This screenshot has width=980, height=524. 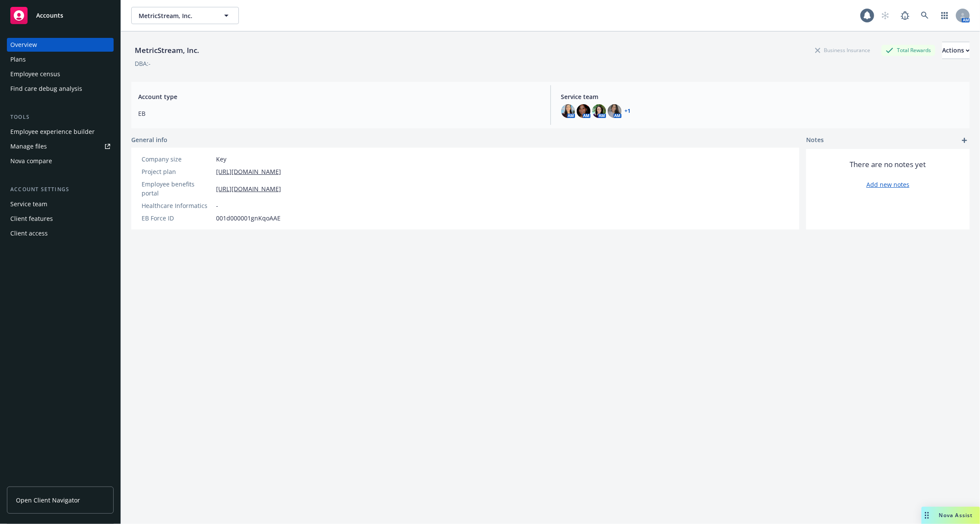 What do you see at coordinates (762, 97) in the screenshot?
I see `span: Service team` at bounding box center [762, 97].